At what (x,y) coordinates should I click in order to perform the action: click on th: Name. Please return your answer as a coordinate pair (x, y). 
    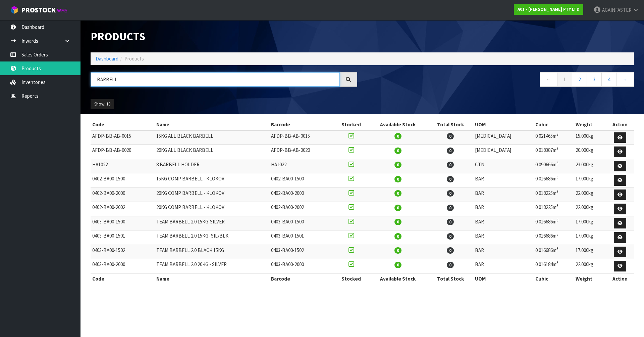
    Looking at the image, I should click on (212, 278).